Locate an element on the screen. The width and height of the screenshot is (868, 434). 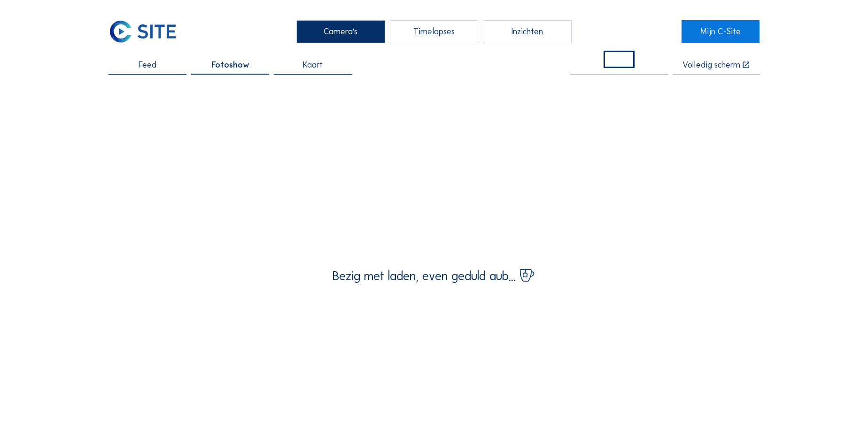
div: Camera's is located at coordinates (341, 31).